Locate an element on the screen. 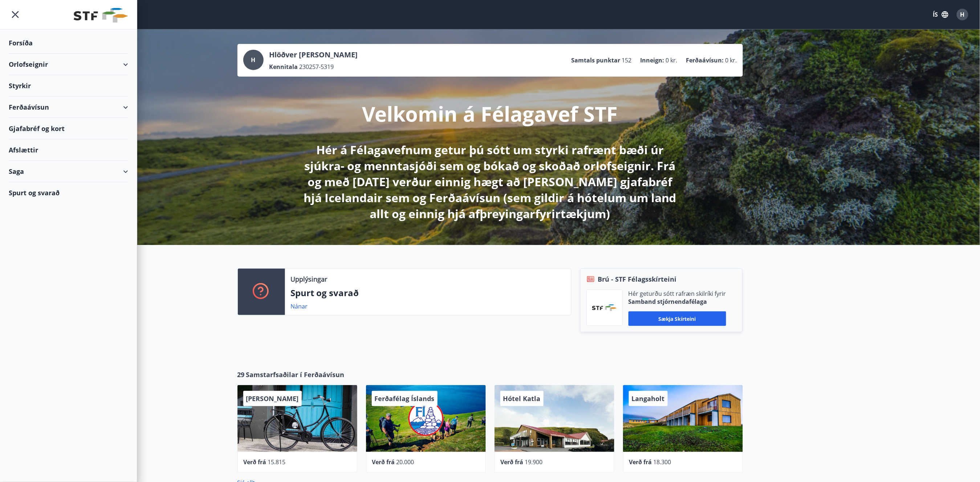  span: 19.900 is located at coordinates (534, 462).